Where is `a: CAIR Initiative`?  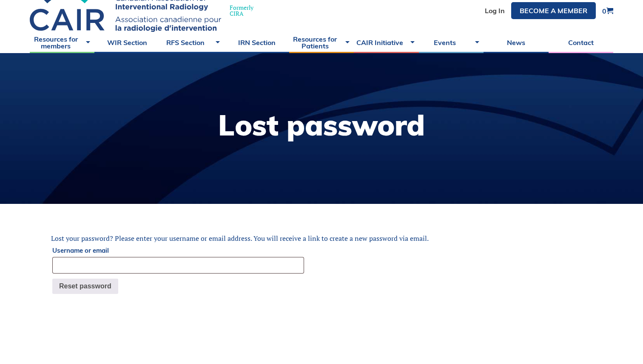
a: CAIR Initiative is located at coordinates (386, 42).